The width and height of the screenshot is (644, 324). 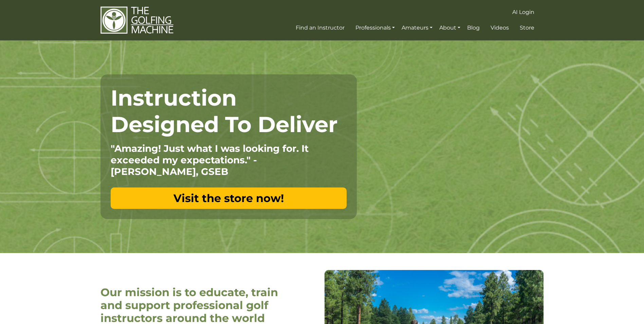 What do you see at coordinates (523, 12) in the screenshot?
I see `span: AI Login` at bounding box center [523, 12].